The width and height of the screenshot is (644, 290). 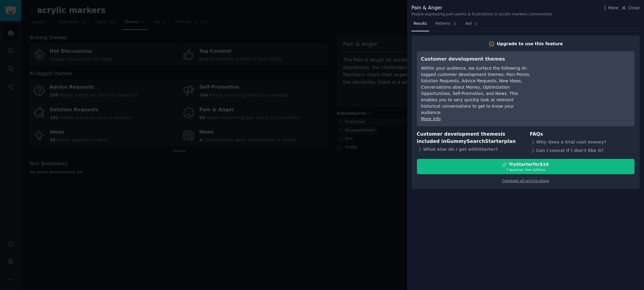 I want to click on a: Compare all pricing plans, so click(x=525, y=181).